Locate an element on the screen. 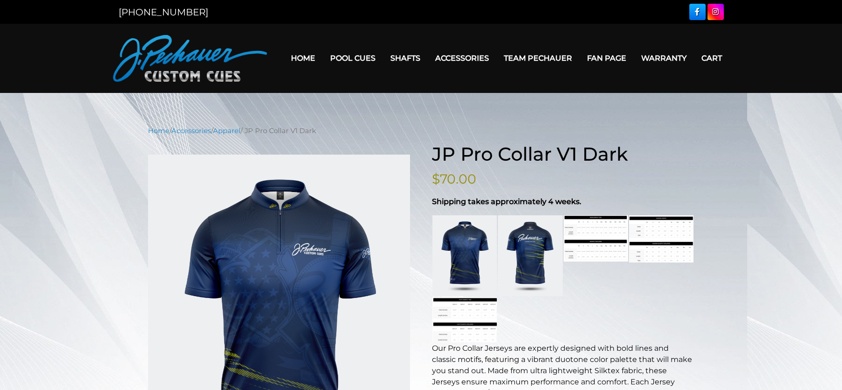 This screenshot has height=390, width=842. a: Team Pechauer is located at coordinates (538, 58).